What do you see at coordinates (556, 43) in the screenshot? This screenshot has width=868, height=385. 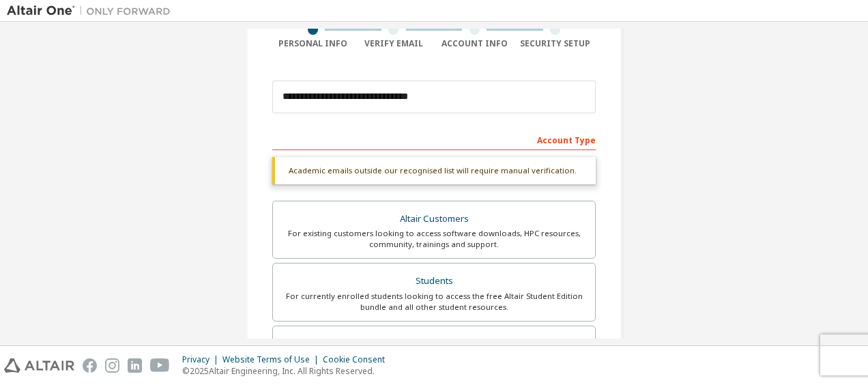 I see `div: Security Setup` at bounding box center [556, 43].